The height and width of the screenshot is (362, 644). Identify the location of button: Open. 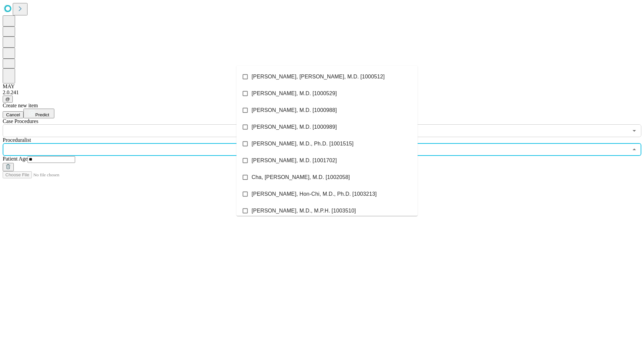
(635, 131).